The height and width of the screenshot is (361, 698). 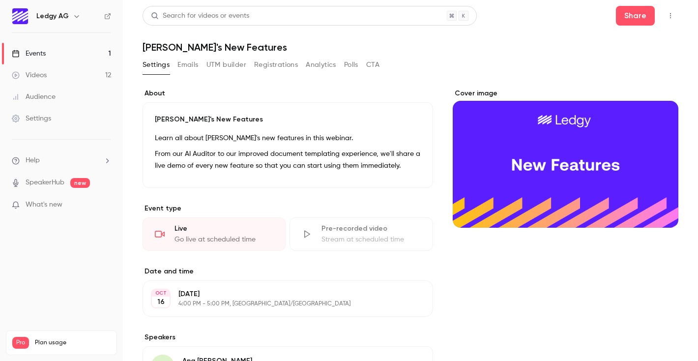 What do you see at coordinates (20, 16) in the screenshot?
I see `img: Ledgy AG` at bounding box center [20, 16].